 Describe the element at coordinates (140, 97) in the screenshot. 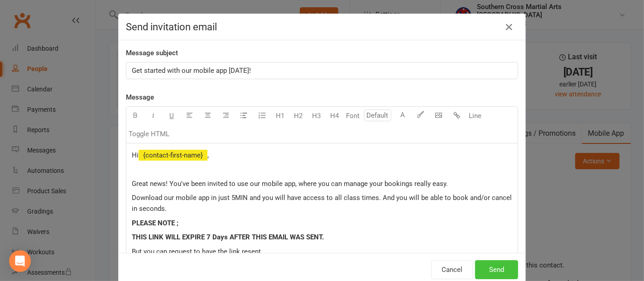

I see `label: Message` at that location.